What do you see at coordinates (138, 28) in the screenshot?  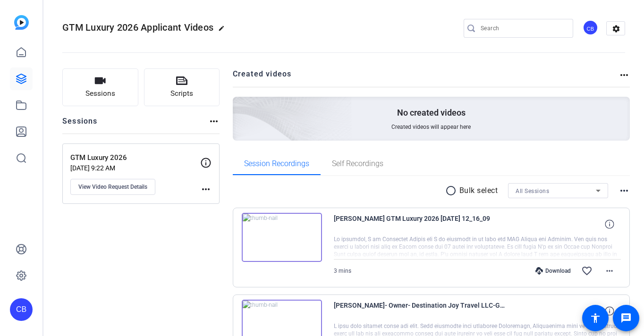 I see `span: GTM Luxury 2026 Applicant Videos` at bounding box center [138, 28].